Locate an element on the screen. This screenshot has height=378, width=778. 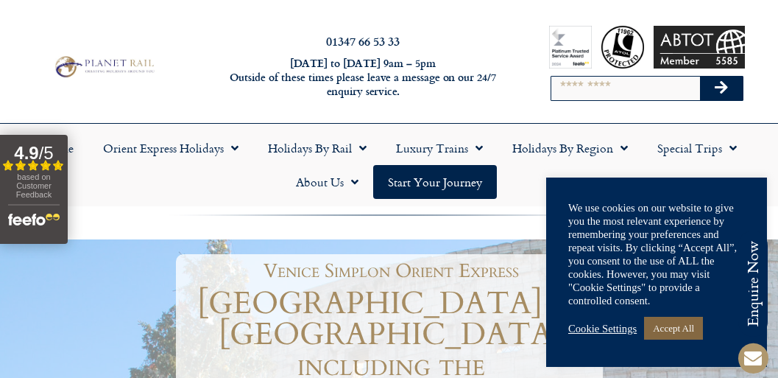
a: Holidays by Region is located at coordinates (570, 148).